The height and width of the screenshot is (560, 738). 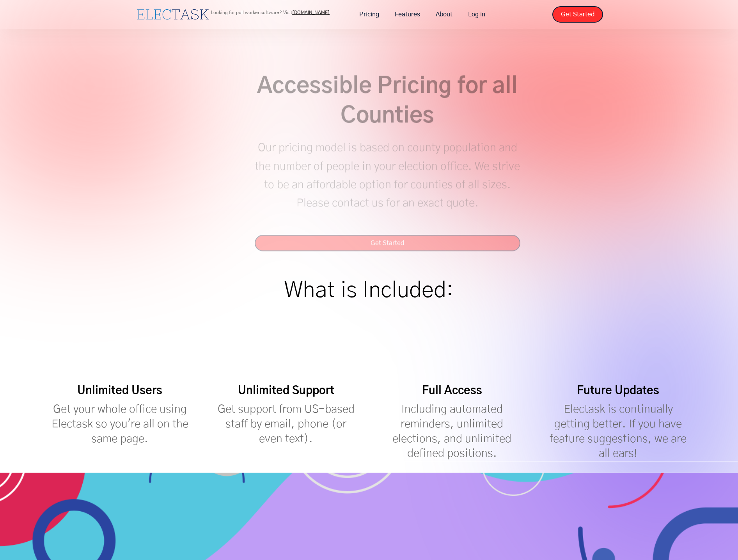 I want to click on h4: Full Access, so click(x=452, y=391).